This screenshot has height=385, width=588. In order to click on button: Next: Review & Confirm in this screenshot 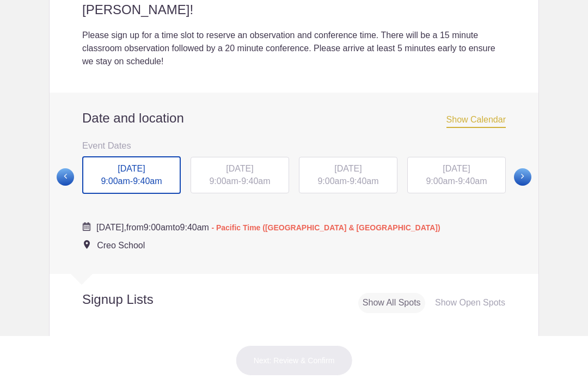, I will do `click(294, 360)`.